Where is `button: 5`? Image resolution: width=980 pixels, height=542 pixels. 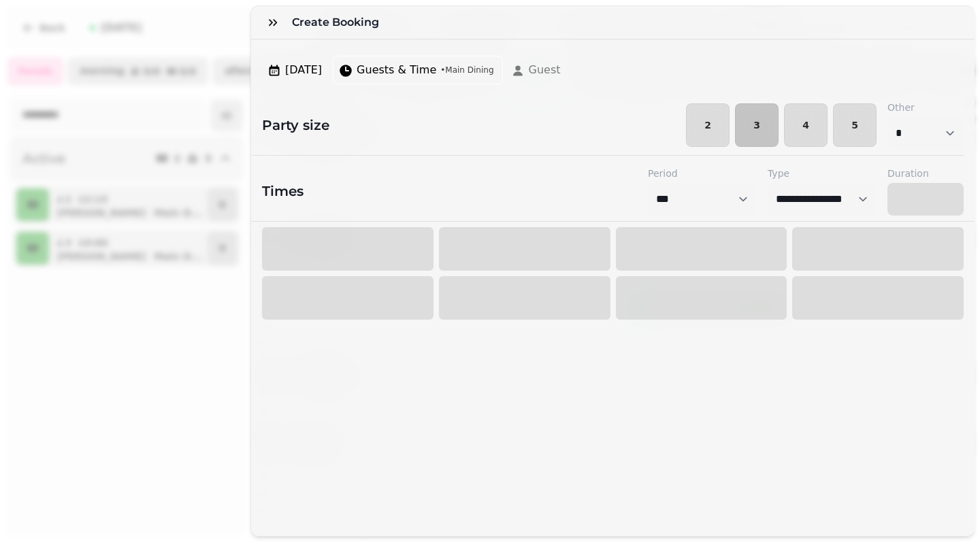 button: 5 is located at coordinates (855, 125).